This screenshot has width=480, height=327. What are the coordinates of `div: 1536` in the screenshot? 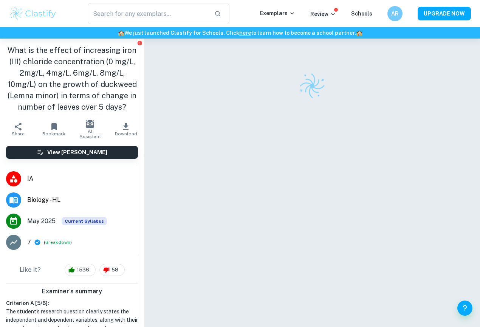 It's located at (80, 270).